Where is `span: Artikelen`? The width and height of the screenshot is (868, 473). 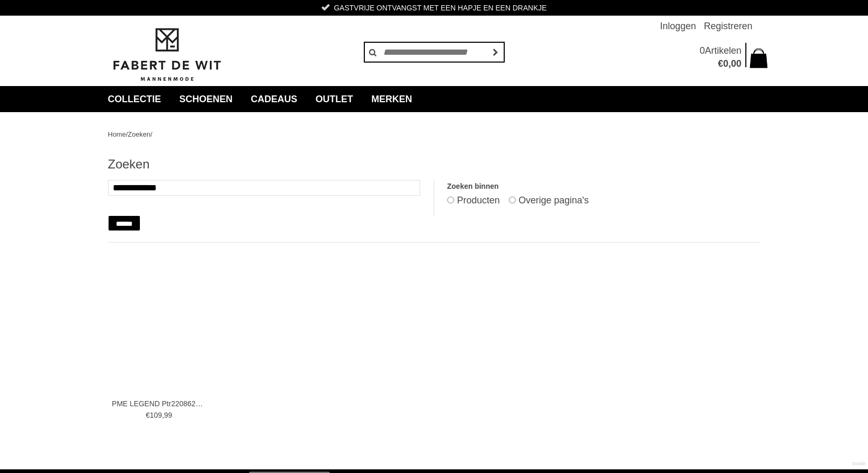 span: Artikelen is located at coordinates (723, 50).